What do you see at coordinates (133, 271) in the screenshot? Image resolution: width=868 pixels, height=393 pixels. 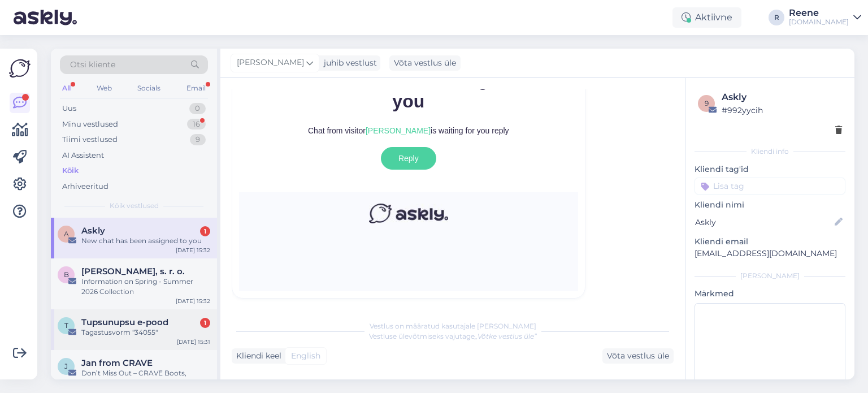 I see `span: BEDA, s. r. o.` at bounding box center [133, 271].